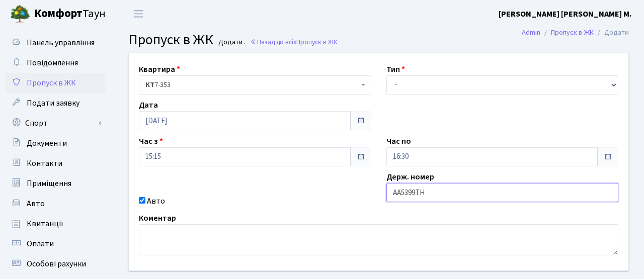 This screenshot has height=279, width=644. Describe the element at coordinates (148, 105) in the screenshot. I see `label: Дата` at that location.